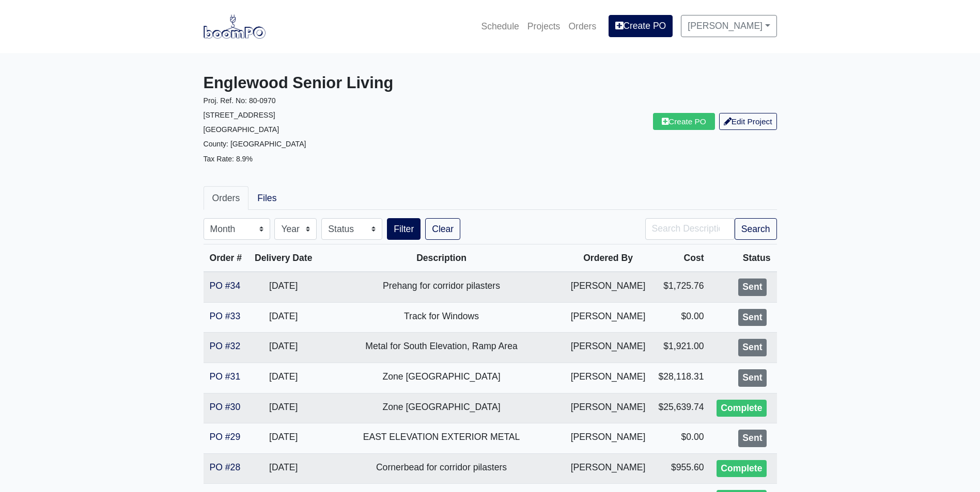  What do you see at coordinates (228, 159) in the screenshot?
I see `small: Tax Rate: 8.9%` at bounding box center [228, 159].